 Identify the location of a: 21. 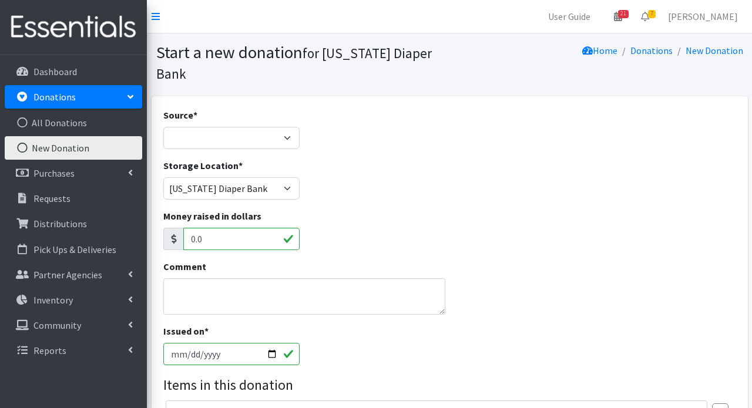
(618, 16).